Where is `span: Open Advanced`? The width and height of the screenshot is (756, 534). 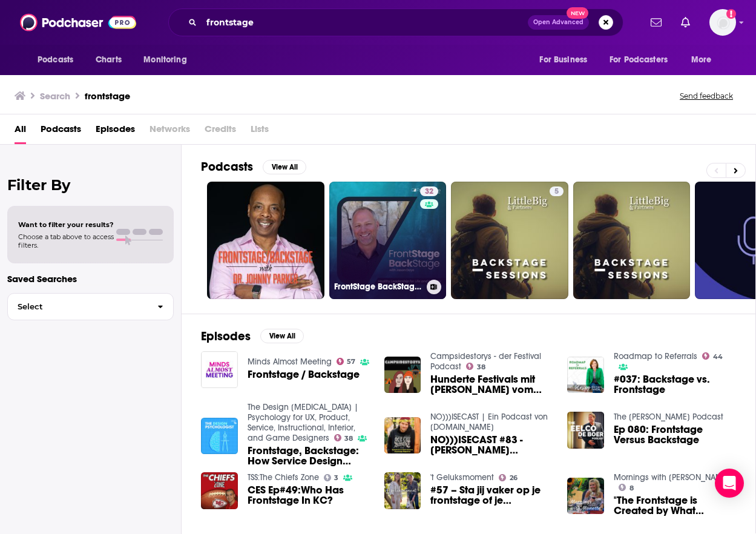 span: Open Advanced is located at coordinates (558, 22).